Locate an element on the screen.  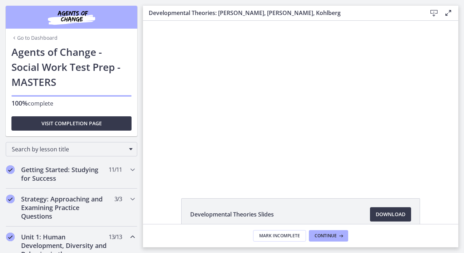
span: 11 / 11 is located at coordinates (115, 170).